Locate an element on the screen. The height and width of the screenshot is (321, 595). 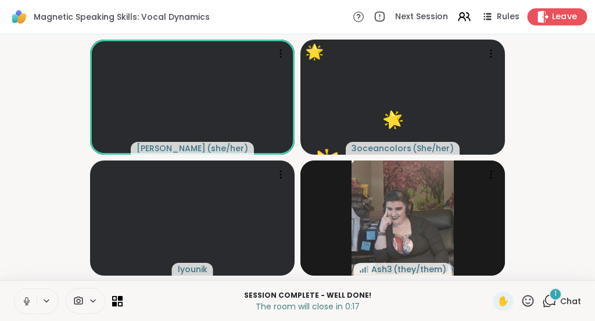
span: Leave is located at coordinates (565, 17).